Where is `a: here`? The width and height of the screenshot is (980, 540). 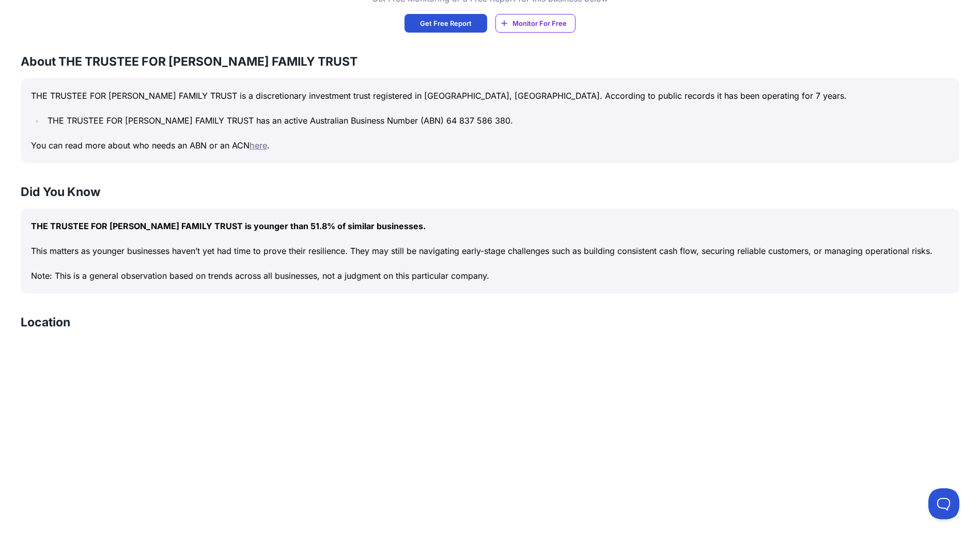
a: here is located at coordinates (258, 145).